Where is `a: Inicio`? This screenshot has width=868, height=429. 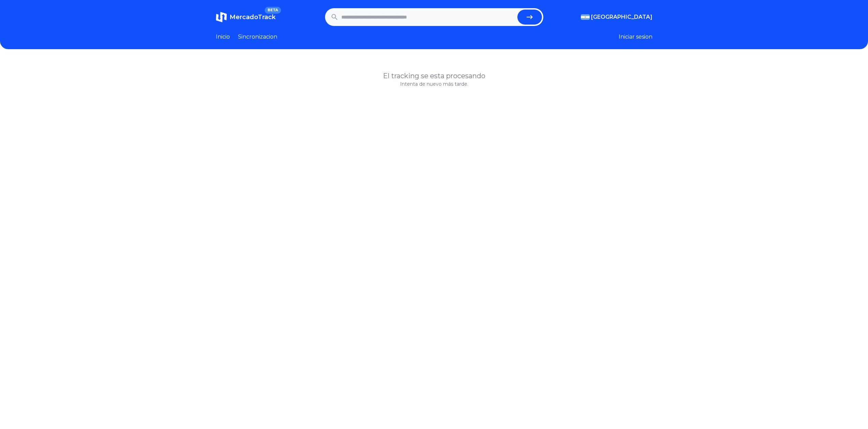 a: Inicio is located at coordinates (223, 37).